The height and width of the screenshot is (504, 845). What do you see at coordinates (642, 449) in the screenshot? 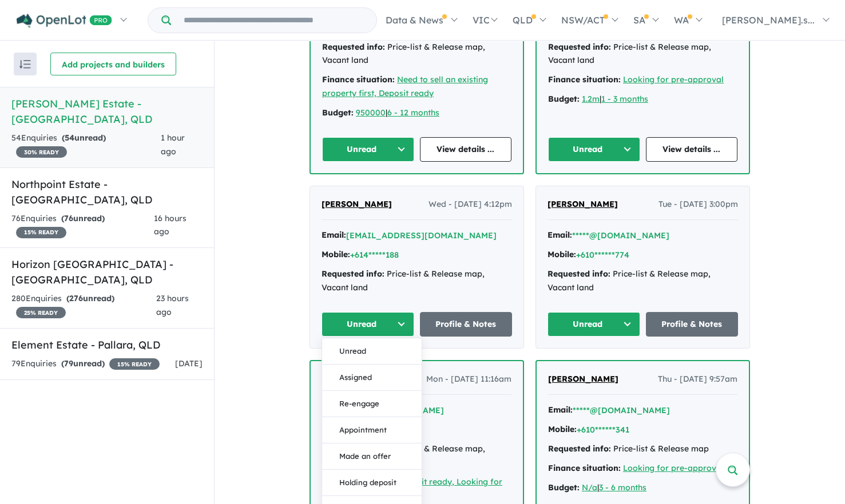
I see `div: Price-list & Release map` at bounding box center [642, 449].